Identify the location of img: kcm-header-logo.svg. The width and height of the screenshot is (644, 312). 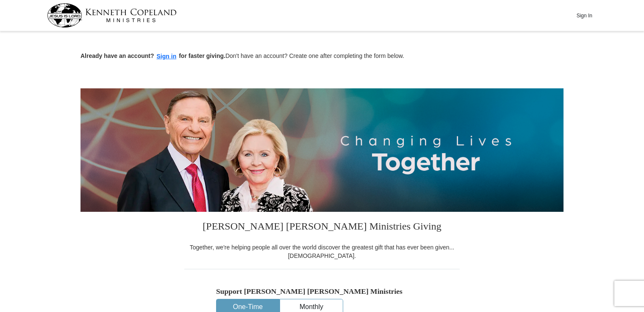
(112, 15).